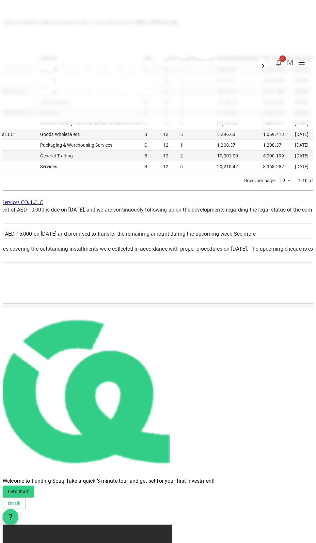 This screenshot has width=316, height=543. What do you see at coordinates (238, 134) in the screenshot?
I see `td: 5,296.63` at bounding box center [238, 134].